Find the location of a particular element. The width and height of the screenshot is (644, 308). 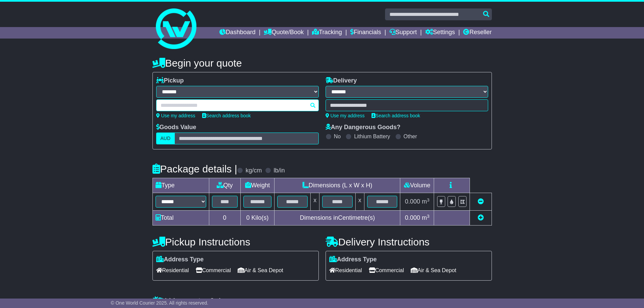

label: lb/in is located at coordinates (279, 171).